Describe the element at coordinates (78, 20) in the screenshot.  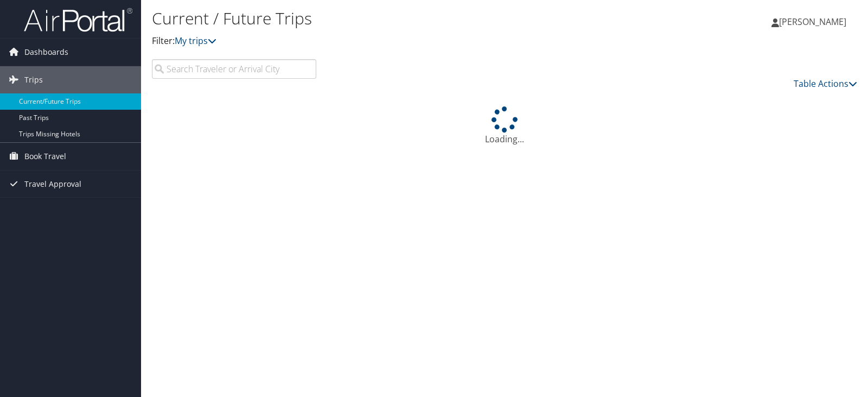
I see `img: airportal-logo.png` at that location.